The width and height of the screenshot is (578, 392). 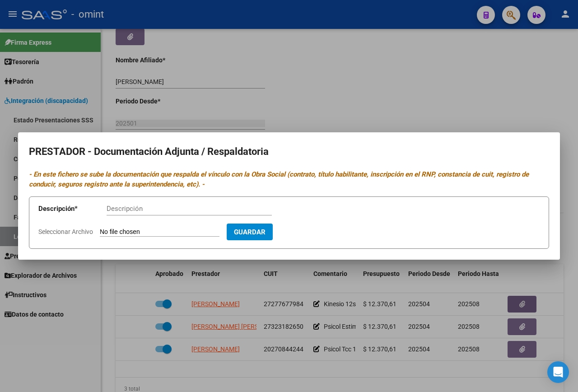 What do you see at coordinates (279, 179) in the screenshot?
I see `i: - En este fichero se sube la documentación que respalda el vínculo con la Obra Social (contrato, ...` at bounding box center [279, 179].